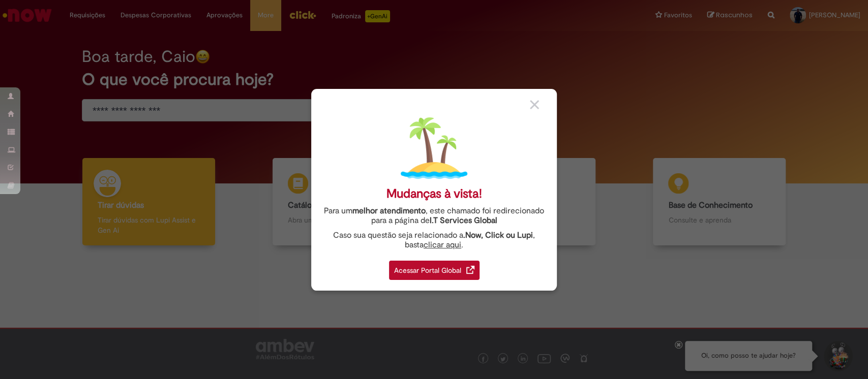  What do you see at coordinates (442, 242) in the screenshot?
I see `a: clicar aqui` at bounding box center [442, 242].